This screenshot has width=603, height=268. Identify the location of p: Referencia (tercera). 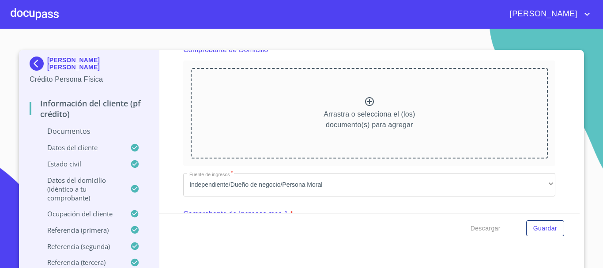
(80, 262).